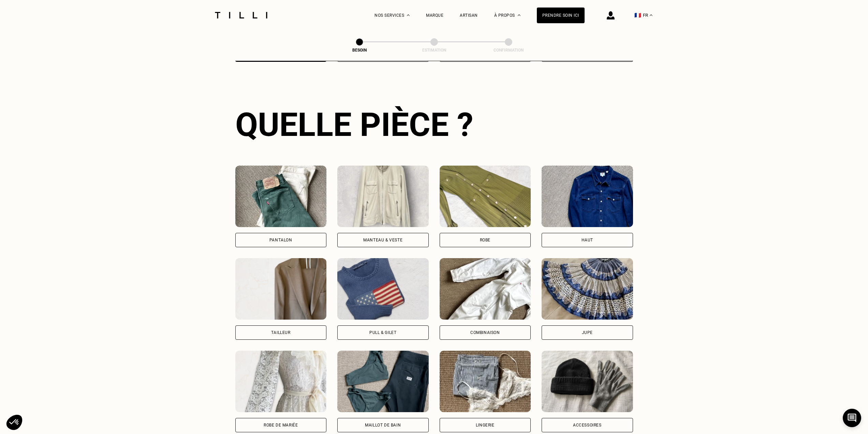 This screenshot has height=434, width=868. I want to click on img: menu déroulant, so click(651, 15).